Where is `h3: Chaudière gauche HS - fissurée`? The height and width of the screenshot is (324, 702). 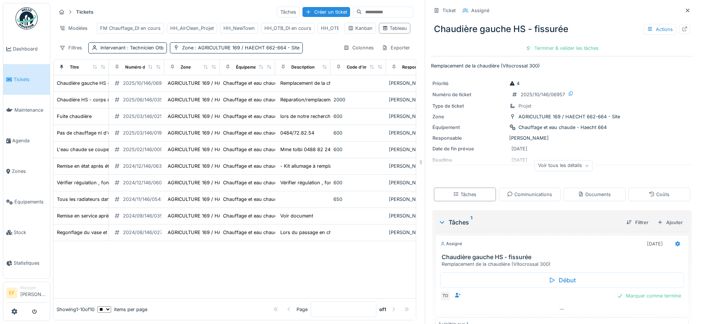
h3: Chaudière gauche HS - fissurée is located at coordinates (563, 257).